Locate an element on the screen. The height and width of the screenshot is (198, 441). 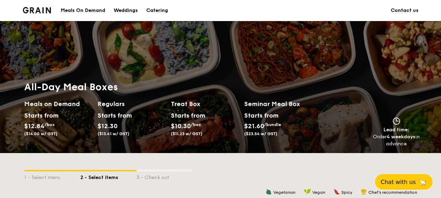
span: Spicy is located at coordinates (346, 192).